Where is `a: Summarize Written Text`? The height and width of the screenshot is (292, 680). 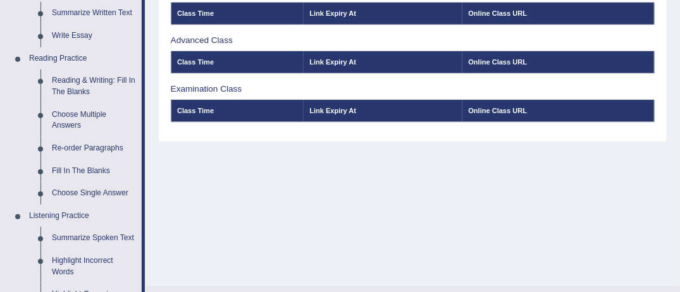 a: Summarize Written Text is located at coordinates (94, 13).